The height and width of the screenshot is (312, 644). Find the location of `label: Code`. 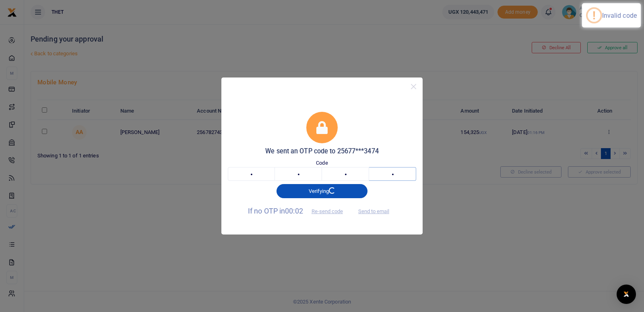

label: Code is located at coordinates (322, 163).